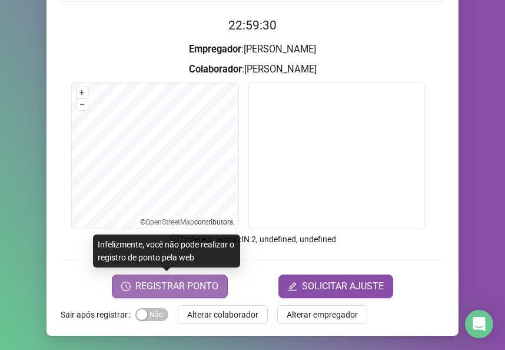  Describe the element at coordinates (336, 286) in the screenshot. I see `button: editSOLICITAR AJUSTE` at that location.